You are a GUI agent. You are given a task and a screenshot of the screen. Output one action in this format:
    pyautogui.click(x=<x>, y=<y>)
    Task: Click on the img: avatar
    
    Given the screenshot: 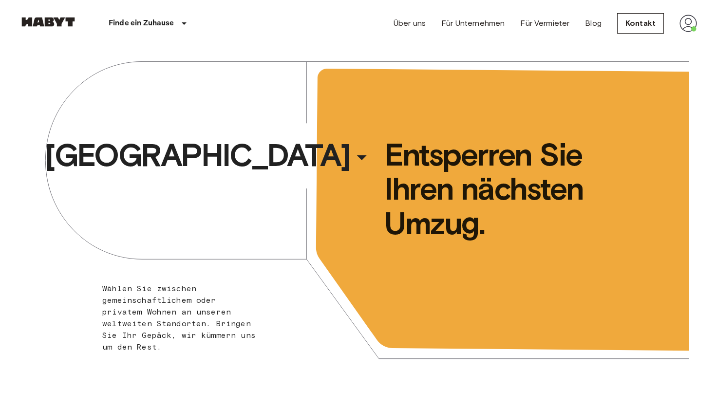 What is the action you would take?
    pyautogui.click(x=688, y=23)
    